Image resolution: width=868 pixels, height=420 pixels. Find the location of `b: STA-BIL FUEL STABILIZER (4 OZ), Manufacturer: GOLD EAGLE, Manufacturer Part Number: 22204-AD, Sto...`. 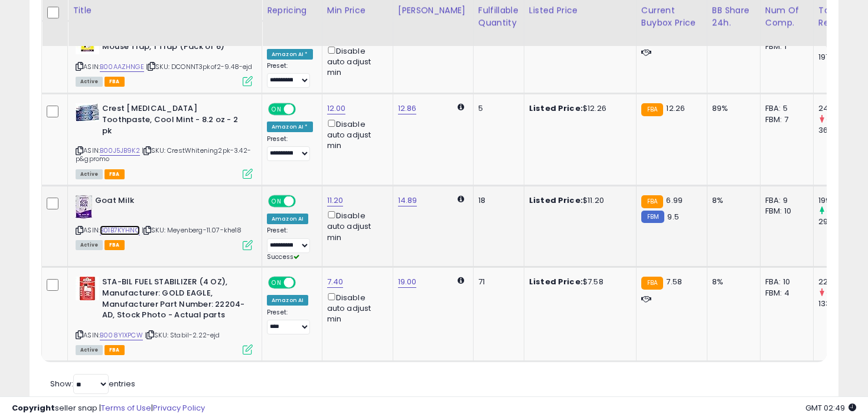

b: STA-BIL FUEL STABILIZER (4 OZ), Manufacturer: GOLD EAGLE, Manufacturer Part Number: 22204-AD, Sto... is located at coordinates (173, 300).